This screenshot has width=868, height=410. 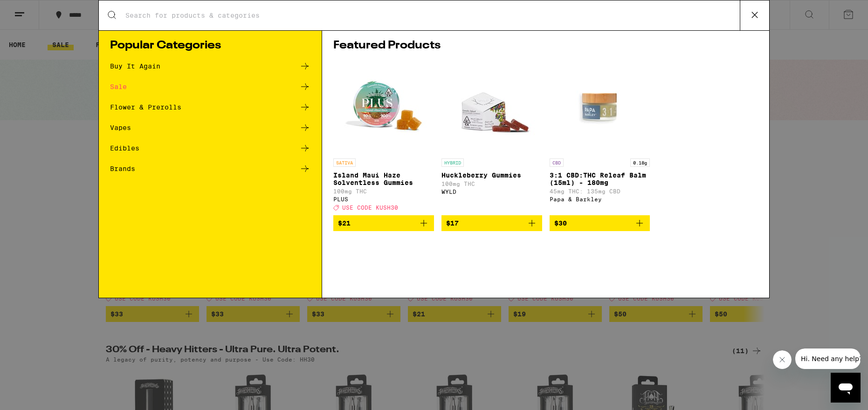 I want to click on a: Open page for 3:1 CBD:THC Releaf Balm (15ml) - 180mg from Papa & Barkley, so click(x=600, y=138).